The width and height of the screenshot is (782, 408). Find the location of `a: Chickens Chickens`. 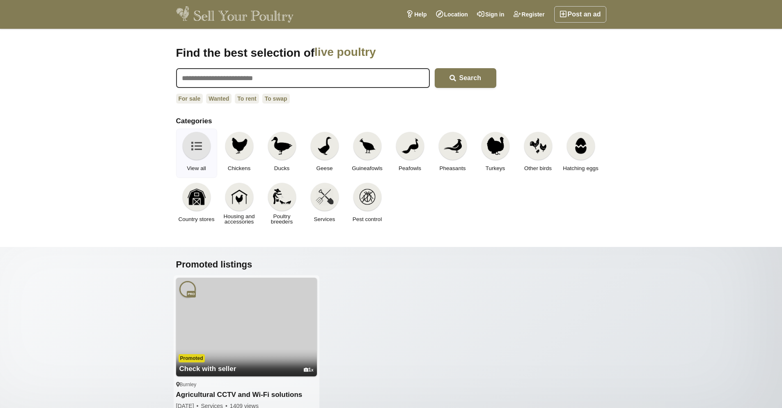

a: Chickens Chickens is located at coordinates (239, 153).